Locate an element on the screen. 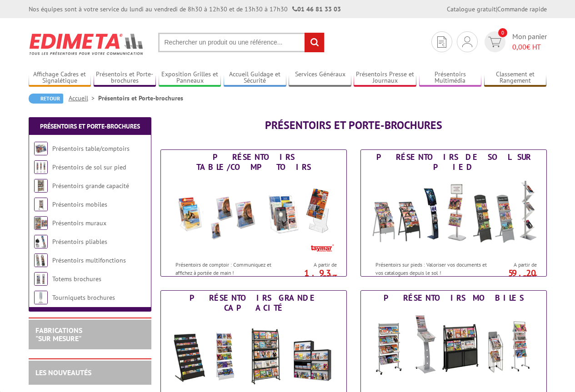 The height and width of the screenshot is (392, 575). li: Présentoirs et Porte-brochures is located at coordinates (141, 98).